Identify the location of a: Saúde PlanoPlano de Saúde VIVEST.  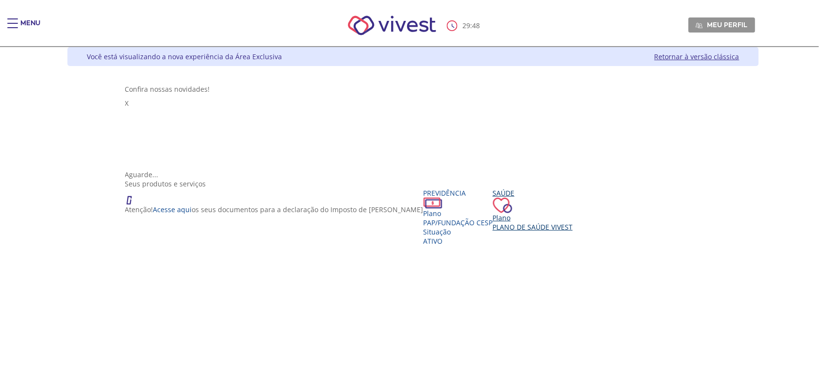
(533, 210).